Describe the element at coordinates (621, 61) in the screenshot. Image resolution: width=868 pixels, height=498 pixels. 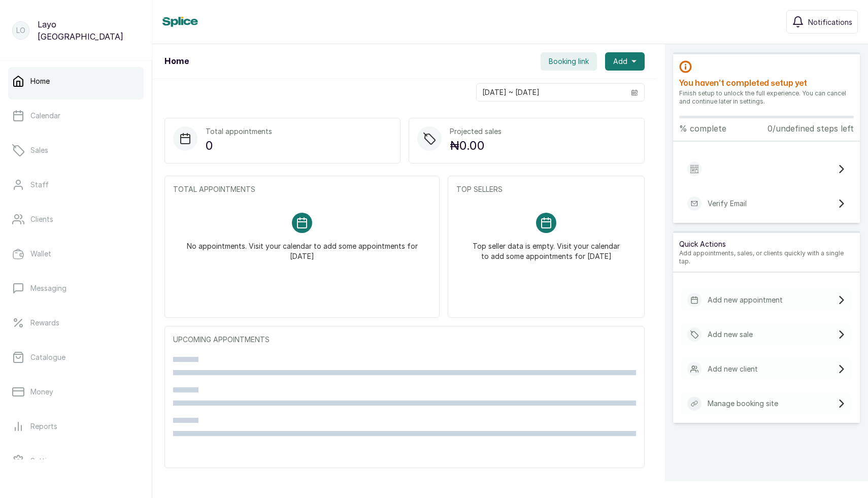
I see `span: Add` at that location.